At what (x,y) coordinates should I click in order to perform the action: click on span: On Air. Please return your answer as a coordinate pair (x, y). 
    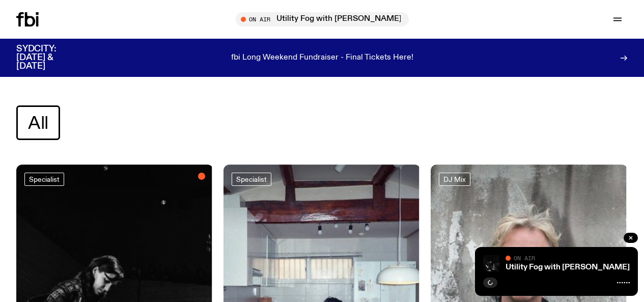
    Looking at the image, I should click on (524, 258).